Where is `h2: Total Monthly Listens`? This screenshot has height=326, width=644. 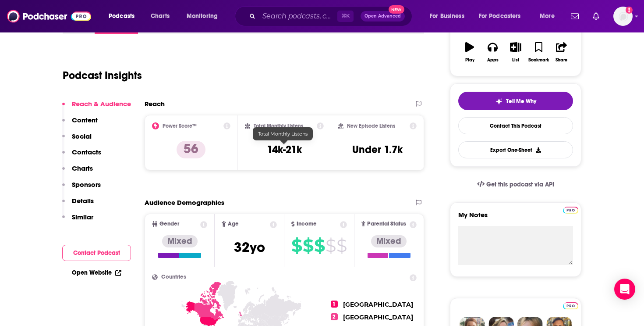 h2: Total Monthly Listens is located at coordinates (278, 126).